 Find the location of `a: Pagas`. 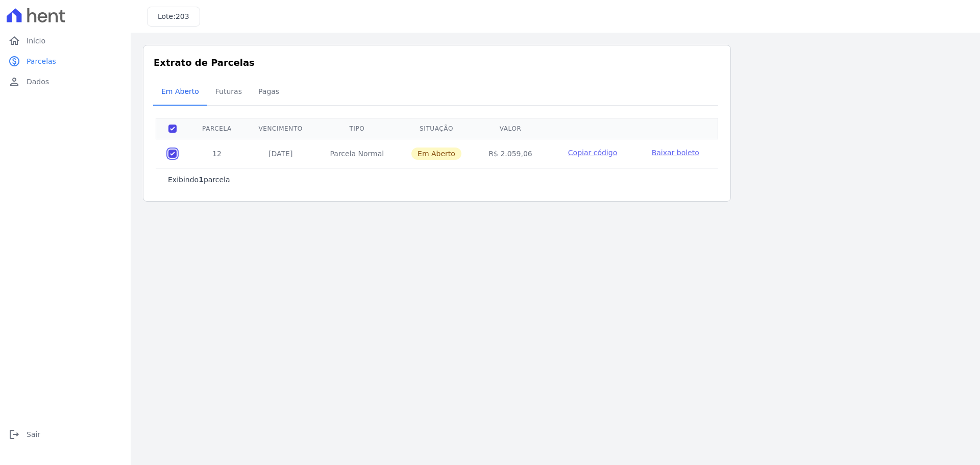

a: Pagas is located at coordinates (269, 92).